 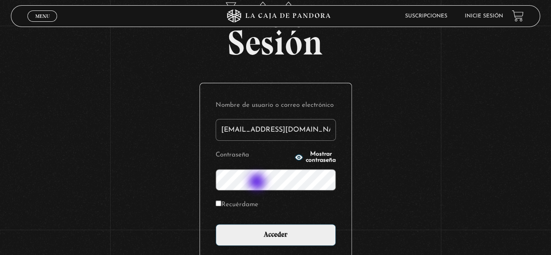 I want to click on button: Mostrar contraseña, so click(x=315, y=157).